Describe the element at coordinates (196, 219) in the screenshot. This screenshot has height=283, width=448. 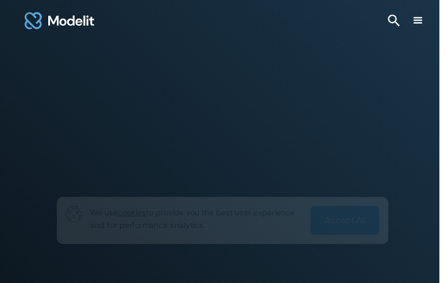
I see `p: We use to provide you the best user experience and for performance analytics.` at that location.